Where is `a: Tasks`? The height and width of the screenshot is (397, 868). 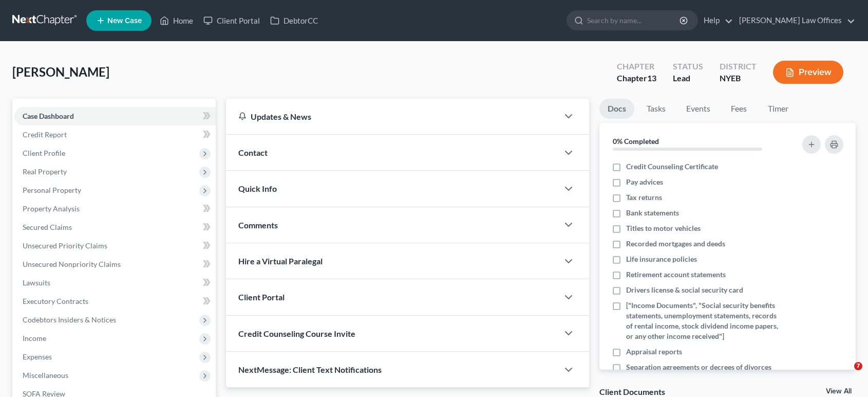 a: Tasks is located at coordinates (656, 109).